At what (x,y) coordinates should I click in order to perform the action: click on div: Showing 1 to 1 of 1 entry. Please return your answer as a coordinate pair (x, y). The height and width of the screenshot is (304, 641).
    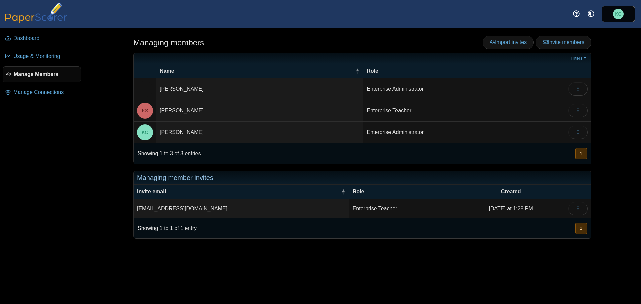
    Looking at the image, I should click on (165, 228).